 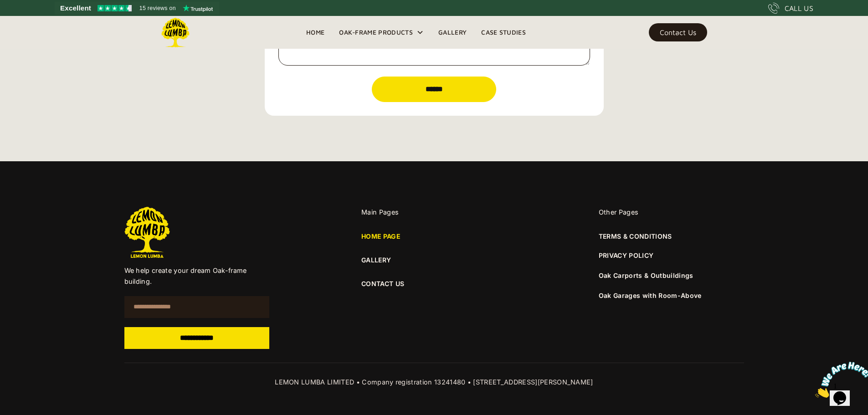 What do you see at coordinates (381, 237) in the screenshot?
I see `a: HOME PAGE` at bounding box center [381, 237].